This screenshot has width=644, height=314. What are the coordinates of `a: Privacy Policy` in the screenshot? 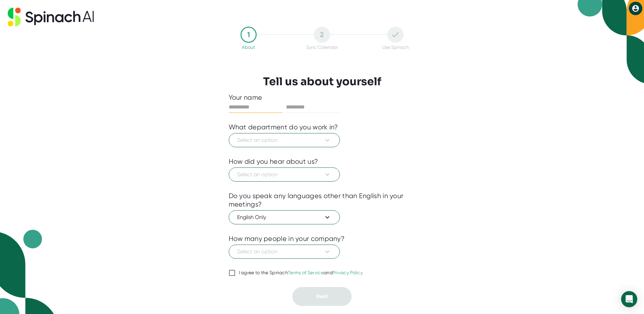 It's located at (348, 272).